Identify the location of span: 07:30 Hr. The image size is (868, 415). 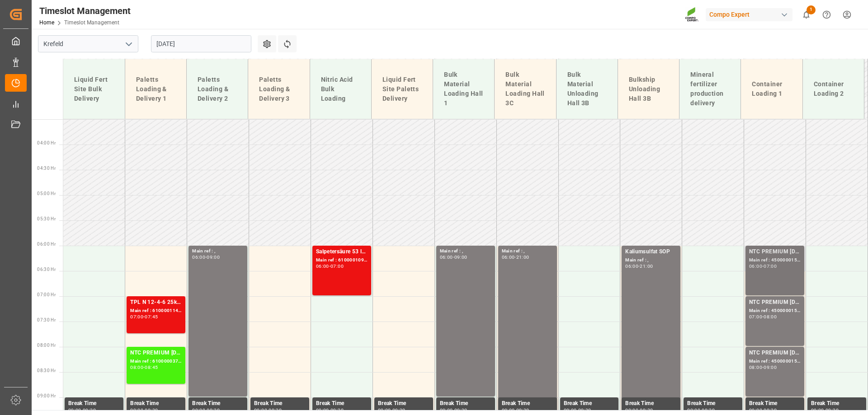
(46, 320).